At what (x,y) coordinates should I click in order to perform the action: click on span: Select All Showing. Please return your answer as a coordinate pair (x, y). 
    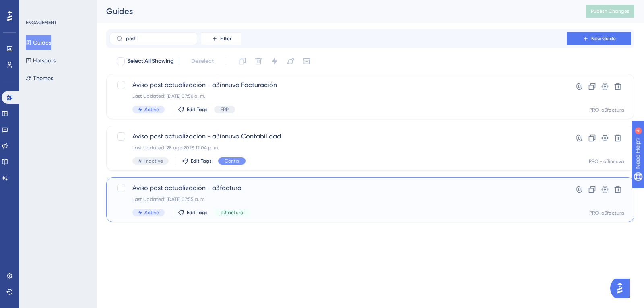
    Looking at the image, I should click on (151, 61).